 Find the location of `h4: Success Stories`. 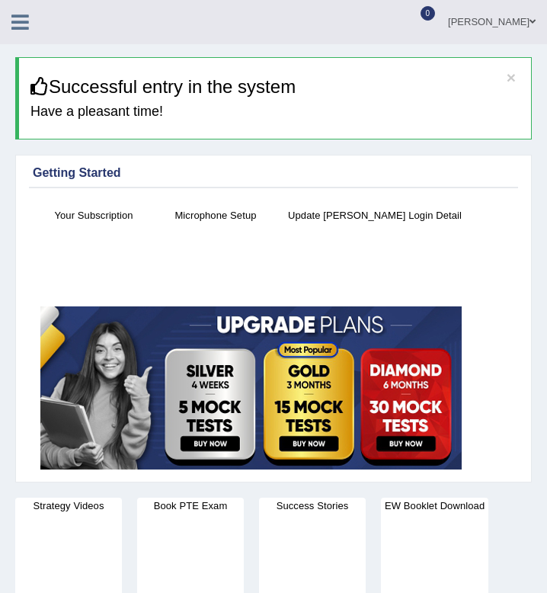

h4: Success Stories is located at coordinates (312, 505).